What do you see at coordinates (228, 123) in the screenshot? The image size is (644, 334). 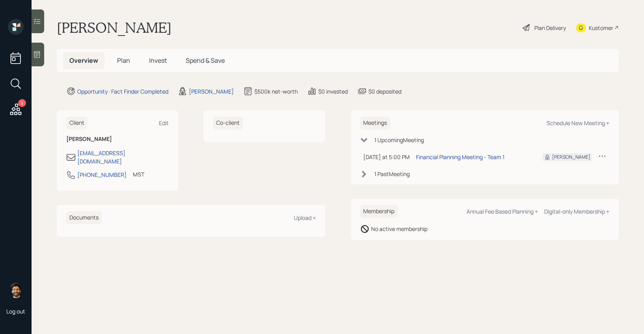 I see `h6: Co-client` at bounding box center [228, 123].